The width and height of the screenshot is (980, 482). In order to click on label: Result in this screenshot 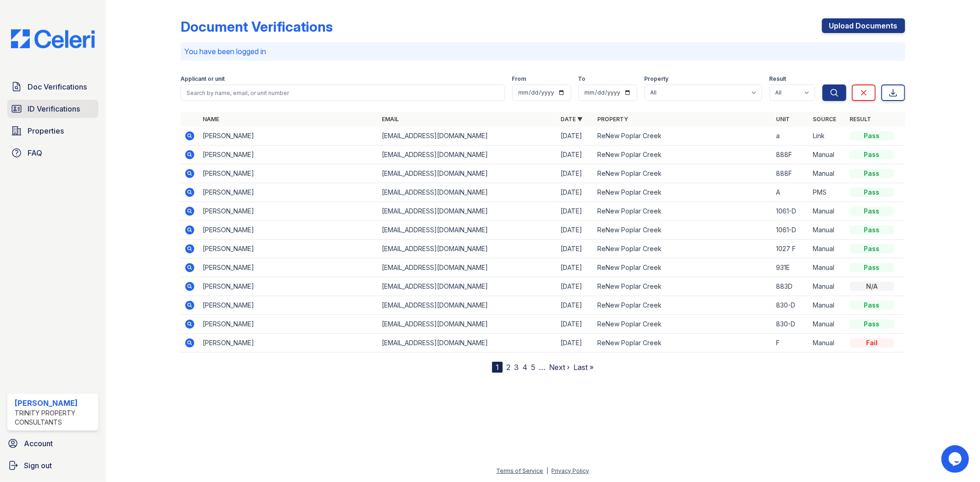, I will do `click(778, 79)`.